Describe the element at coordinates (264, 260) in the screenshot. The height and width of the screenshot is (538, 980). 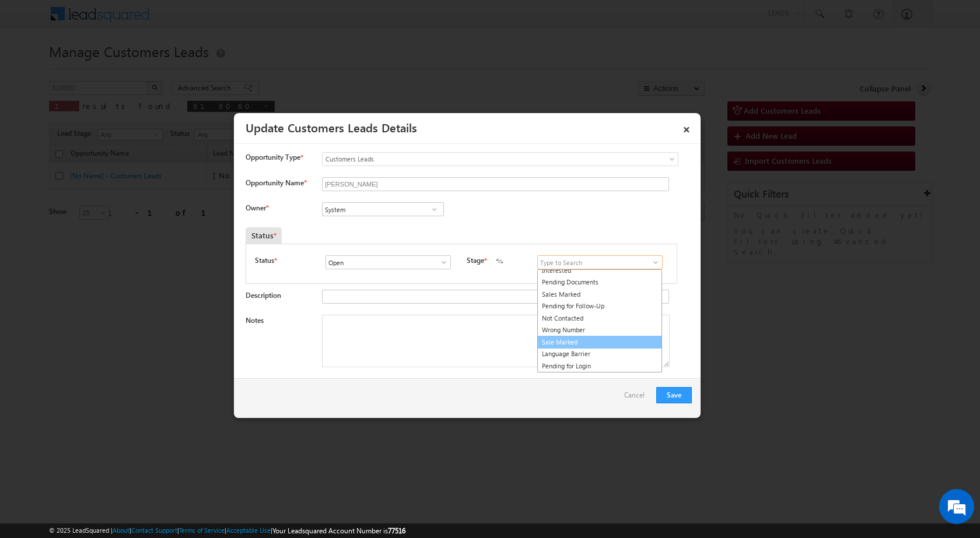
I see `label: Status` at that location.